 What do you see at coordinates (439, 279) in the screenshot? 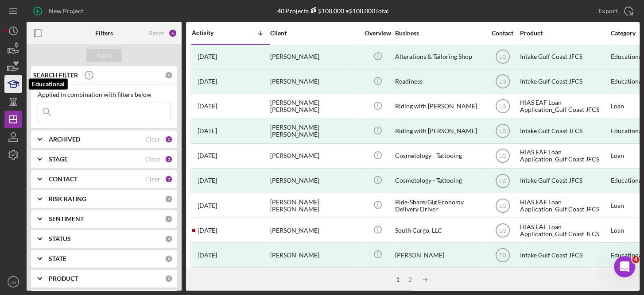
I see `div: All Clean Pico, LLC` at bounding box center [439, 279].